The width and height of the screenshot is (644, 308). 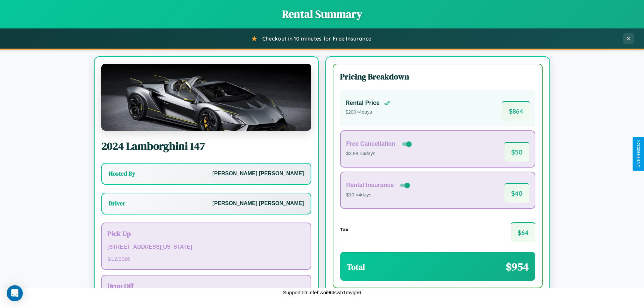 What do you see at coordinates (206, 97) in the screenshot?
I see `img: Lamborghini 147` at bounding box center [206, 97].